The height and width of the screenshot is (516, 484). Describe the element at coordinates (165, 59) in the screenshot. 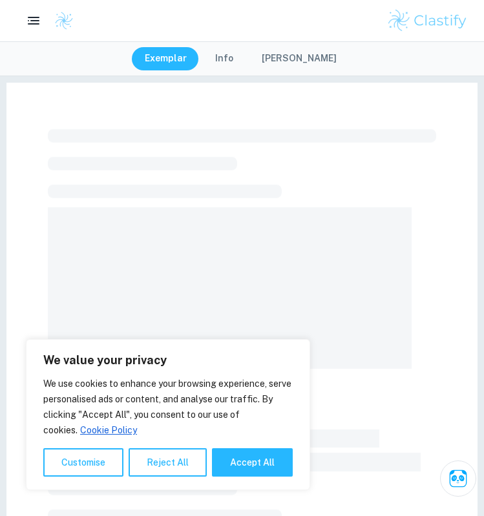

I see `button: Exemplar` at that location.